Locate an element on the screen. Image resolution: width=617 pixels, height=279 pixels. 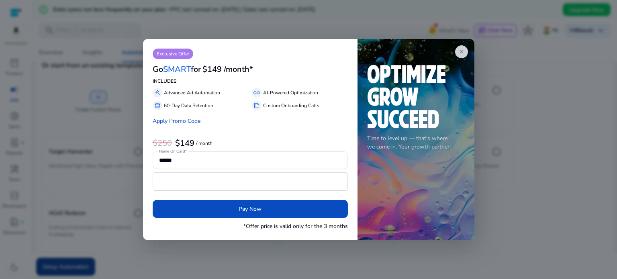
mat-label: Name On Card is located at coordinates (172, 152).